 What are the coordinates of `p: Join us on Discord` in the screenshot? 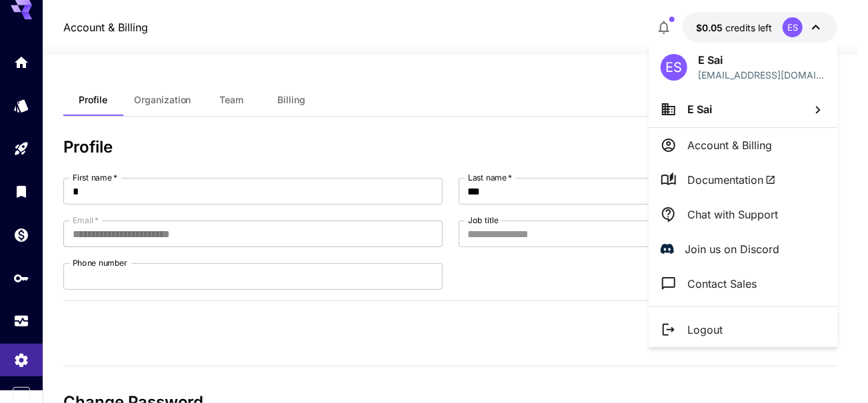 It's located at (732, 249).